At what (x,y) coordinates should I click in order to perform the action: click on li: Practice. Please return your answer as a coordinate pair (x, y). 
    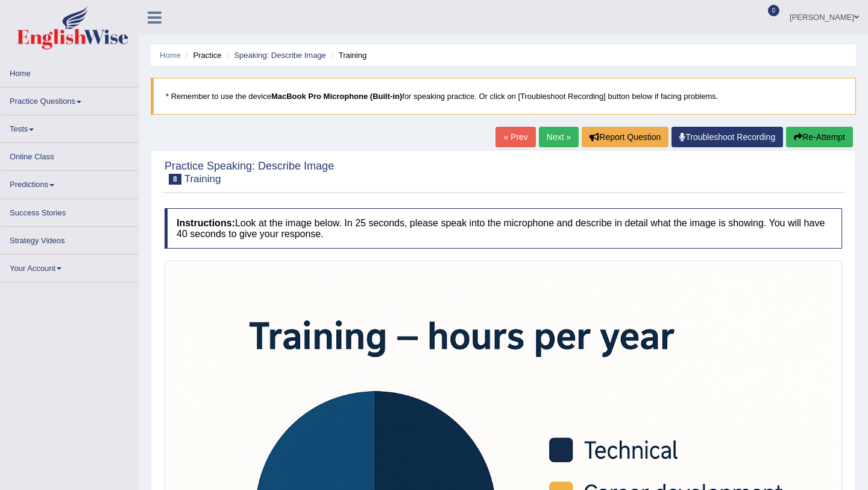
    Looking at the image, I should click on (202, 55).